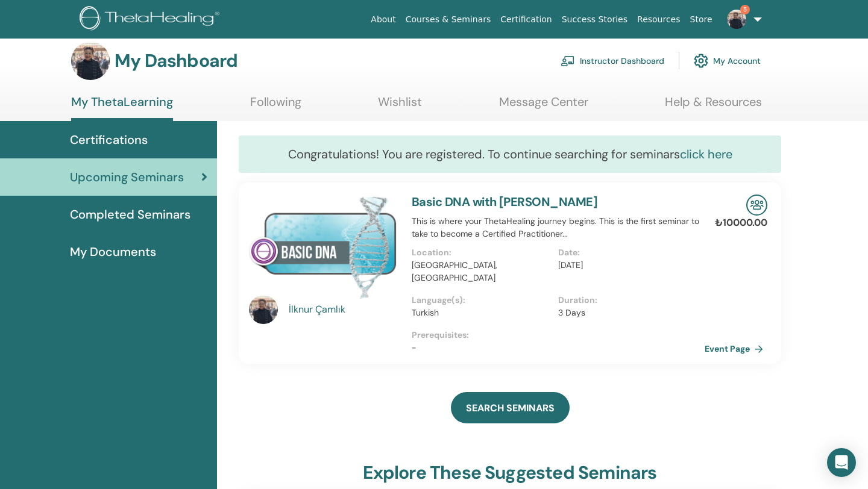  What do you see at coordinates (736, 349) in the screenshot?
I see `a: Event Page` at bounding box center [736, 349].